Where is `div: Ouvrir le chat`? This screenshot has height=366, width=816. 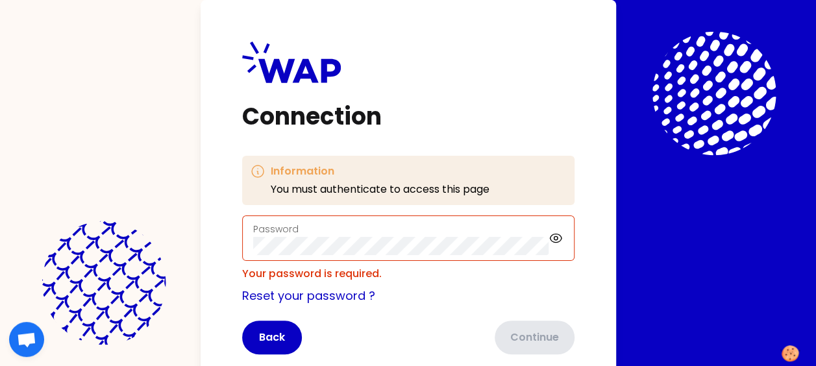 div: Ouvrir le chat is located at coordinates (27, 339).